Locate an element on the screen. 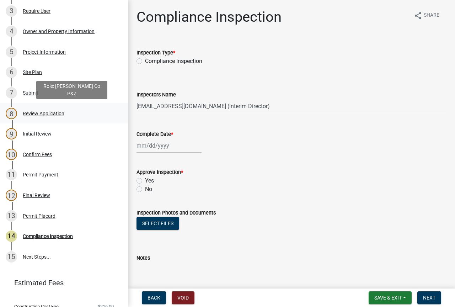 Image resolution: width=455 pixels, height=307 pixels. div: Review Application is located at coordinates (43, 113).